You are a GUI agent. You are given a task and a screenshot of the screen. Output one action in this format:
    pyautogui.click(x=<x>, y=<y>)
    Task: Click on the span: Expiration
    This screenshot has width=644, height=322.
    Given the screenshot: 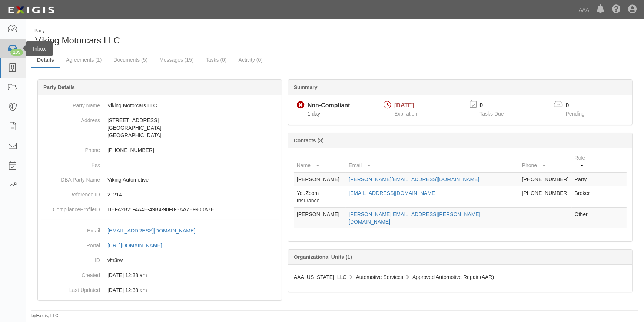 What is the action you would take?
    pyautogui.click(x=405, y=114)
    